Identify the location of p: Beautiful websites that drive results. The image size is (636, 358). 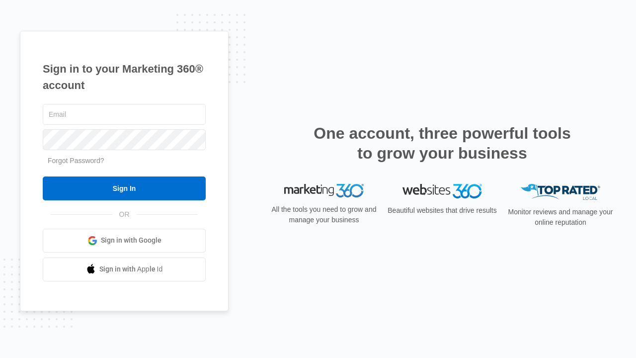
(442, 210).